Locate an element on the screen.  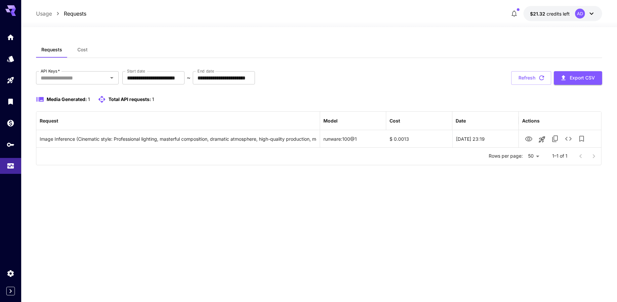
div: Library is located at coordinates (11, 101).